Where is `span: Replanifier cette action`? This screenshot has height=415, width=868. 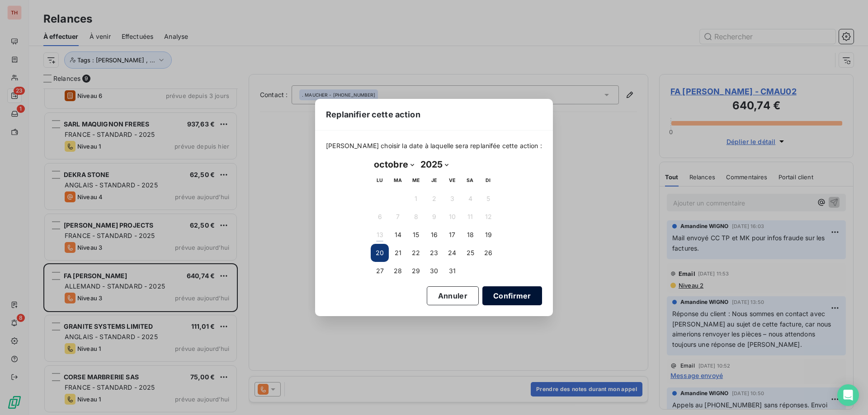 span: Replanifier cette action is located at coordinates (373, 114).